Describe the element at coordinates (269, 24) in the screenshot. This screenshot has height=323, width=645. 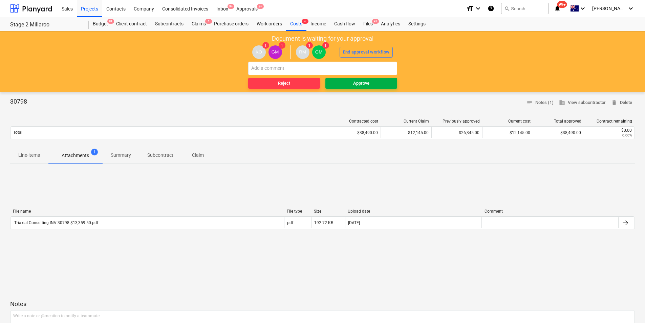
I see `div: Work orders` at that location.